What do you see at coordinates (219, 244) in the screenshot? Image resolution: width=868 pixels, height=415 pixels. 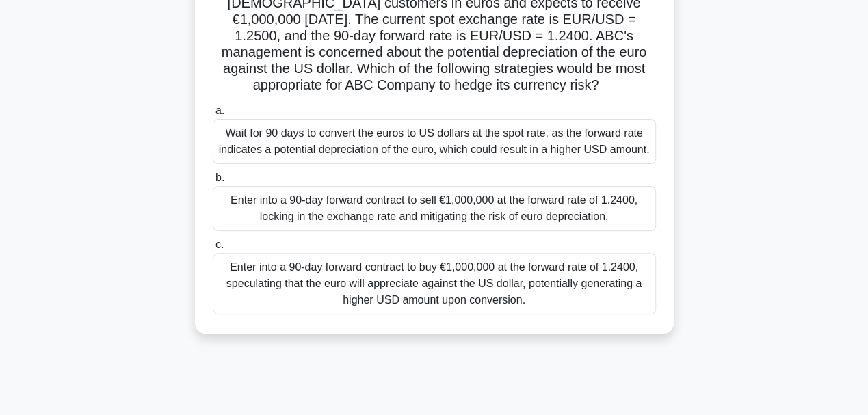 I see `span: c.` at bounding box center [219, 244].